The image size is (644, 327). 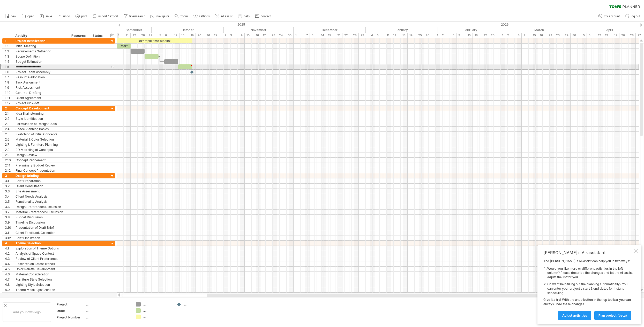 What do you see at coordinates (9, 201) in the screenshot?
I see `div: 3.5` at bounding box center [9, 201].